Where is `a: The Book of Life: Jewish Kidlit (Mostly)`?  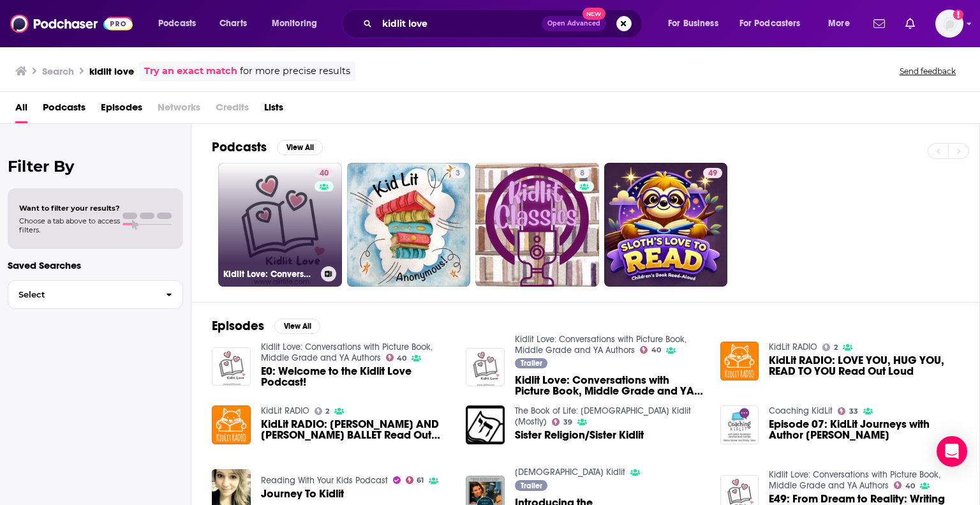 a: The Book of Life: Jewish Kidlit (Mostly) is located at coordinates (603, 416).